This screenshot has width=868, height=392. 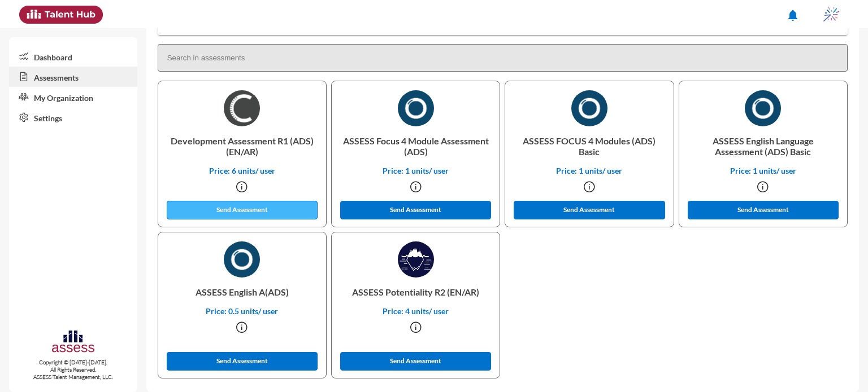 I want to click on p: ASSESS English A(ADS), so click(x=242, y=292).